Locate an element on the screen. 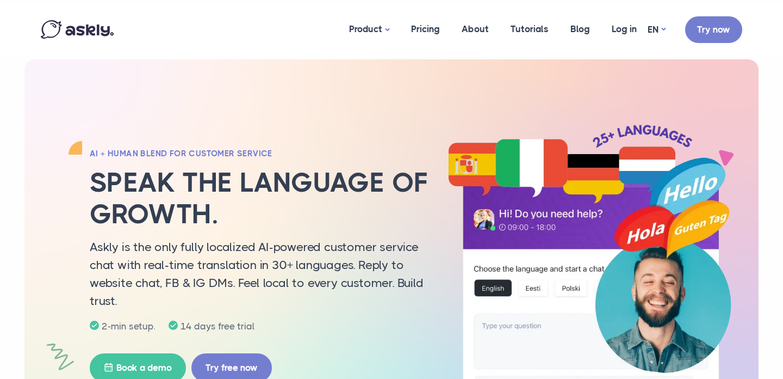 Image resolution: width=783 pixels, height=379 pixels. span: 2-min setup. is located at coordinates (128, 326).